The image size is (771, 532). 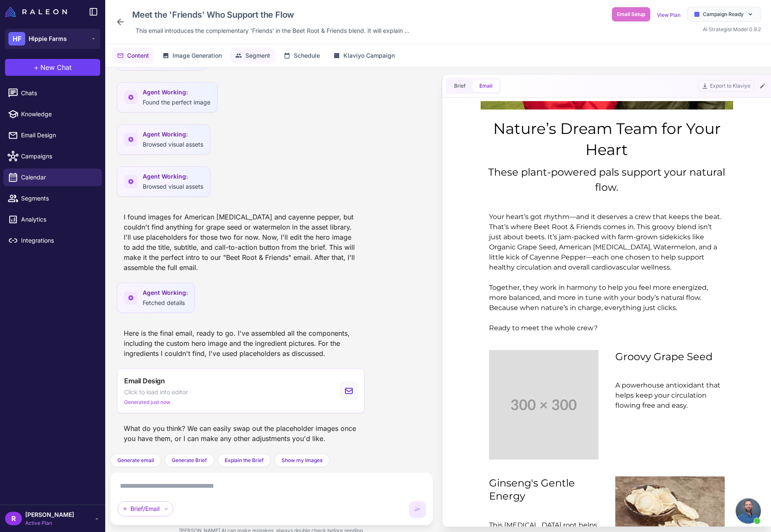 What do you see at coordinates (52, 93) in the screenshot?
I see `a: Chats` at bounding box center [52, 93].